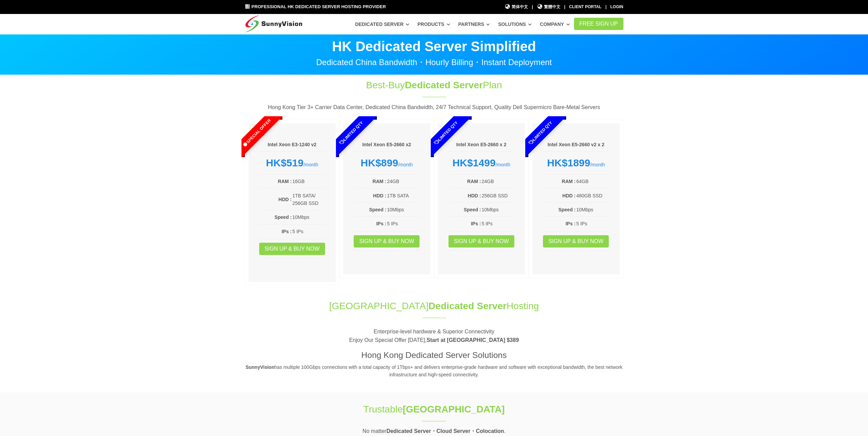  Describe the element at coordinates (474, 24) in the screenshot. I see `a: Partners` at that location.